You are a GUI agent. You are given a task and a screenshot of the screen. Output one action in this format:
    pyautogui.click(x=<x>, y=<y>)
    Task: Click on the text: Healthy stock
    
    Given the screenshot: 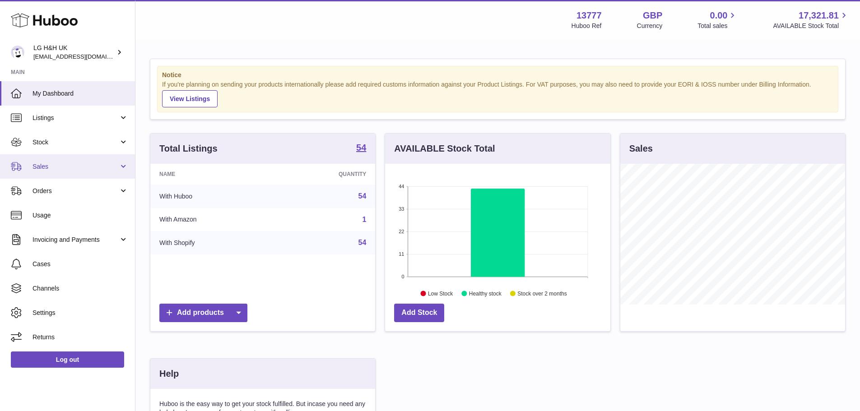 What is the action you would take?
    pyautogui.click(x=485, y=293)
    